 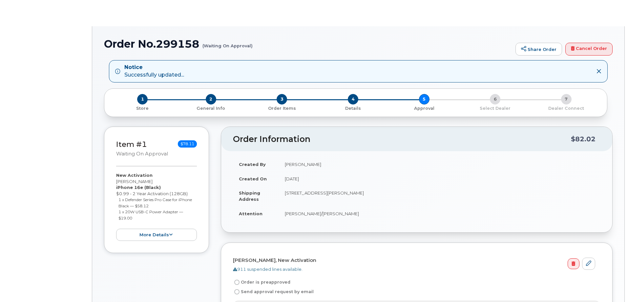 What do you see at coordinates (282, 99) in the screenshot?
I see `span: 3` at bounding box center [282, 99].